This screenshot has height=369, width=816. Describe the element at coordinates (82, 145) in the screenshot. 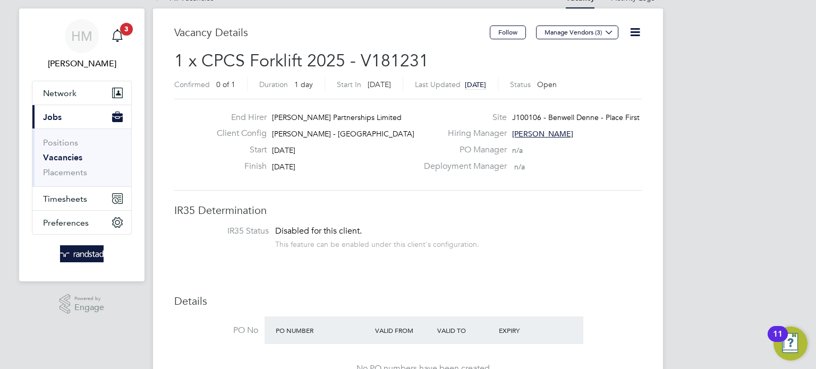

I see `nav: Main navigation` at that location.